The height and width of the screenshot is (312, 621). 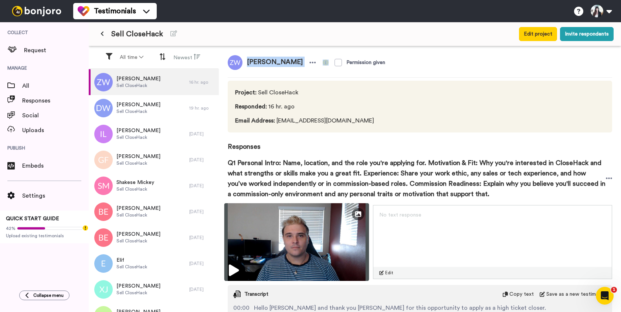 I want to click on span: Save as a new testimonial, so click(x=577, y=294).